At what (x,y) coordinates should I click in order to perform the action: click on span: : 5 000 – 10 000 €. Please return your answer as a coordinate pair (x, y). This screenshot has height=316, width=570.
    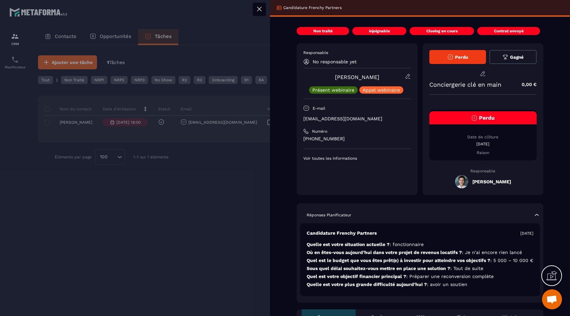
    Looking at the image, I should click on (511, 260).